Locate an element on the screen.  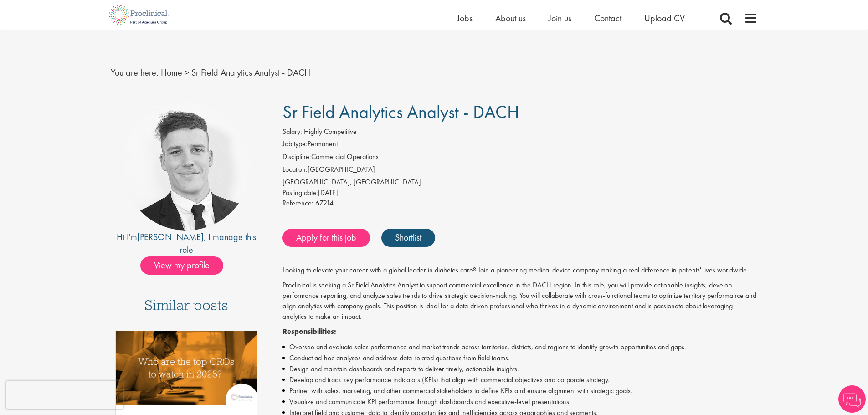
img: Top 10 CROs 2025 | Proclinical is located at coordinates (186, 368).